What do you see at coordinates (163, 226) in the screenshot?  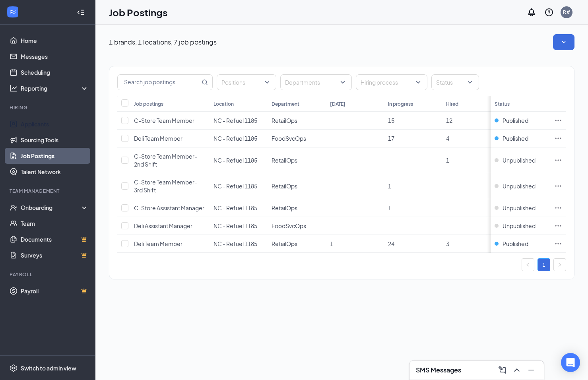 I see `span: Deli Assistant Manager` at bounding box center [163, 226].